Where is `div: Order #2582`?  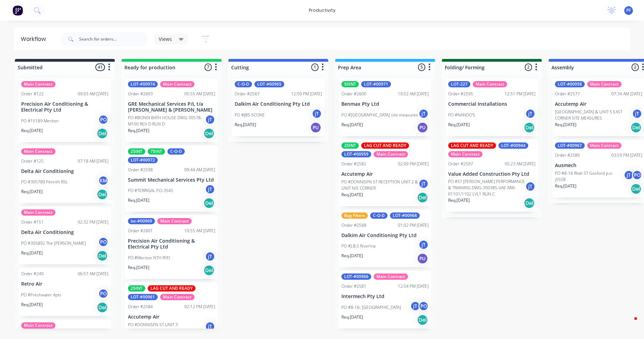
div: Order #2582 is located at coordinates (354, 164).